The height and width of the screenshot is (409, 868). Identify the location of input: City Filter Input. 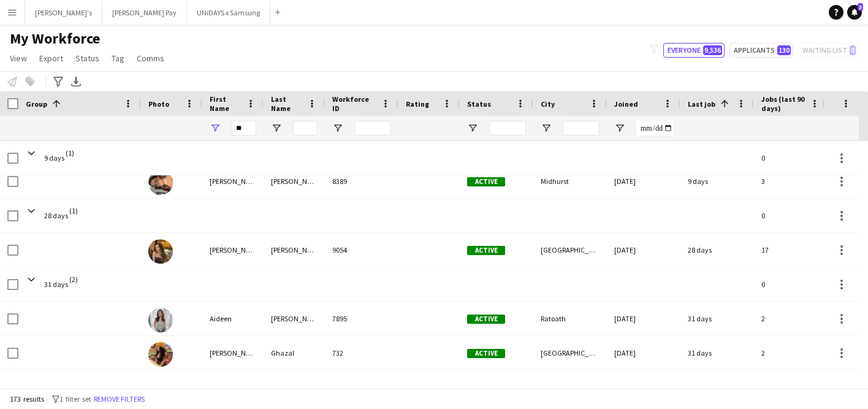
(581, 128).